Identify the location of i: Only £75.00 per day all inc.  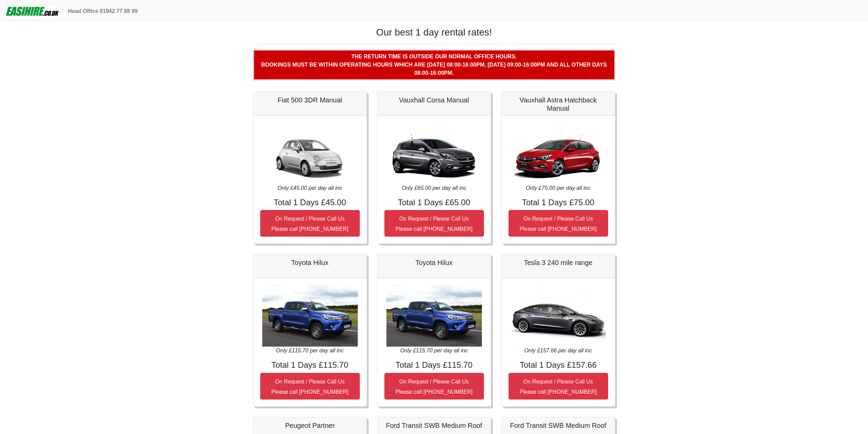
(558, 188).